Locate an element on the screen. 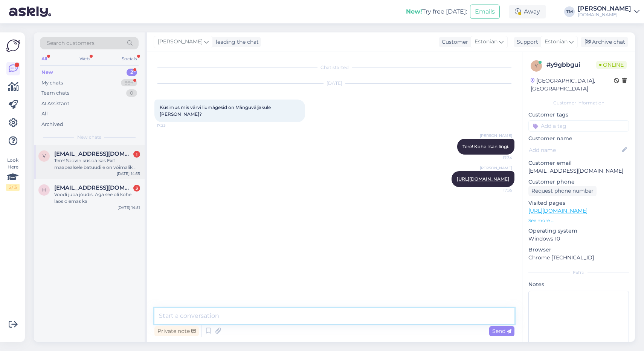  span: Search customers is located at coordinates (71, 43).